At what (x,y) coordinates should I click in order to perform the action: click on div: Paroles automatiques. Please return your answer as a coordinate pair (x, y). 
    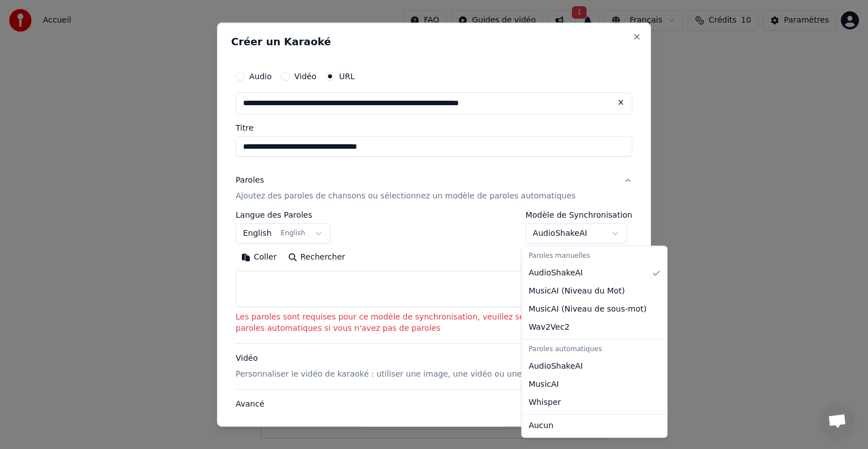
    Looking at the image, I should click on (594, 349).